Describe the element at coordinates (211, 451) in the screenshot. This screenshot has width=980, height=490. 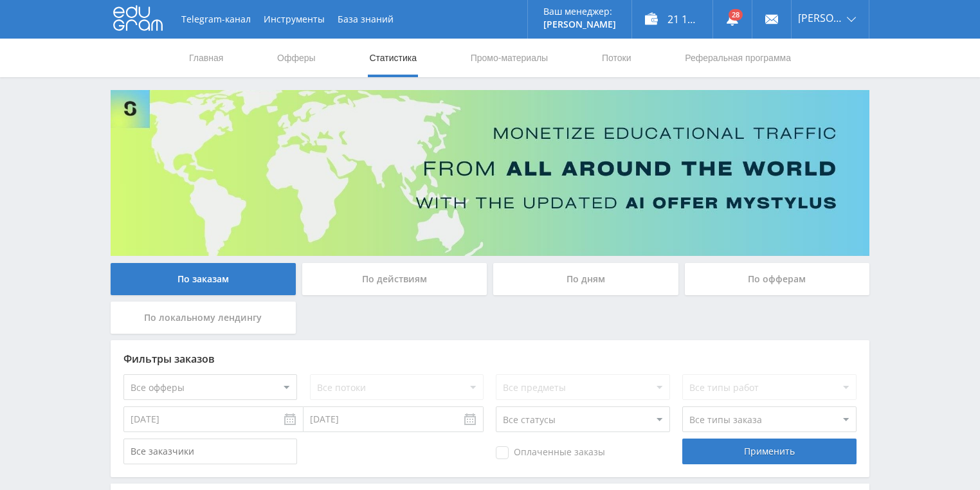
I see `input: Все заказчики` at that location.